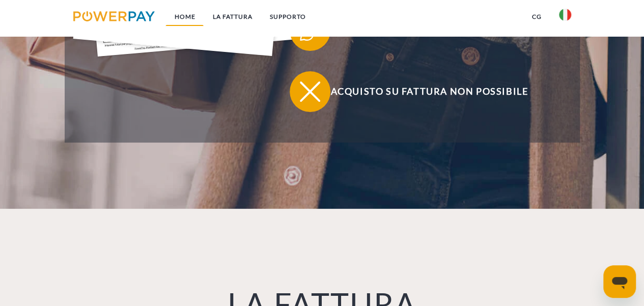  What do you see at coordinates (310, 91) in the screenshot?
I see `img: qb_close.svg` at bounding box center [310, 91].